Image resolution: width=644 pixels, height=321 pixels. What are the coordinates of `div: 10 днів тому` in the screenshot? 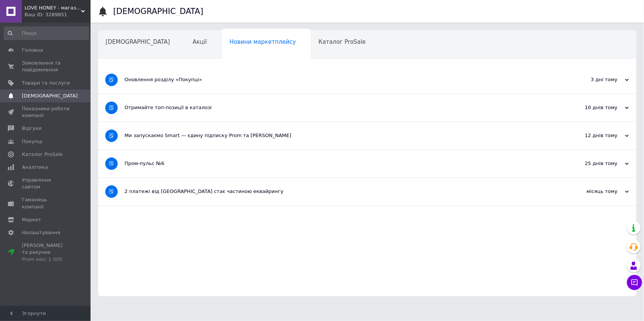 It's located at (591, 108).